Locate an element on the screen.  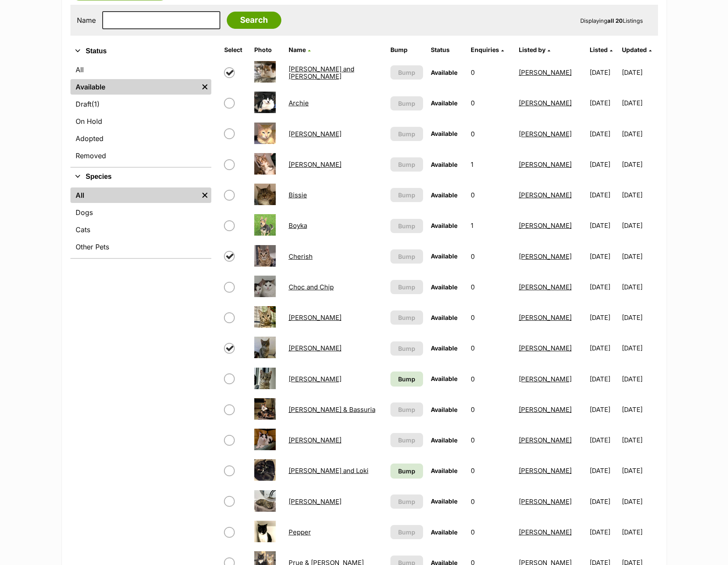
th: Photo is located at coordinates (268, 50).